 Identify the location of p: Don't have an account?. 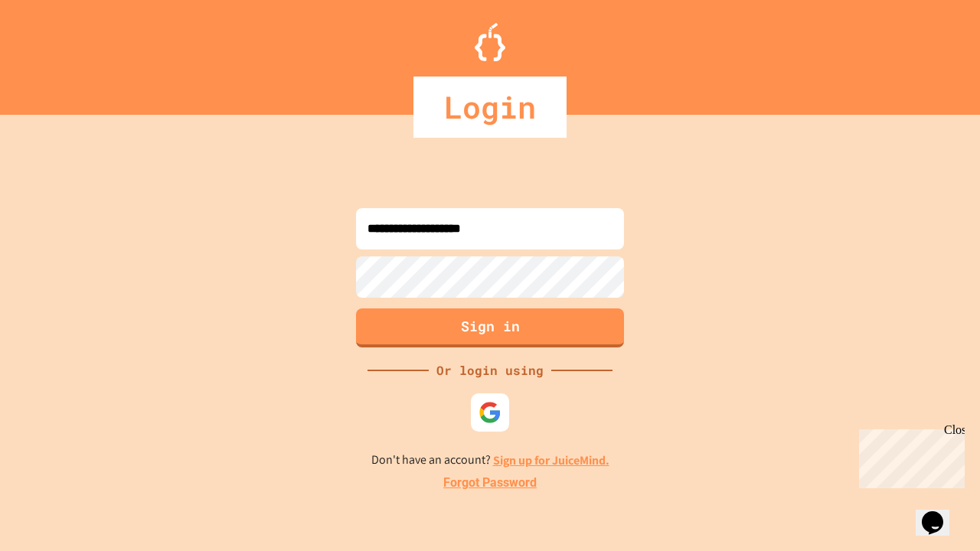
(490, 460).